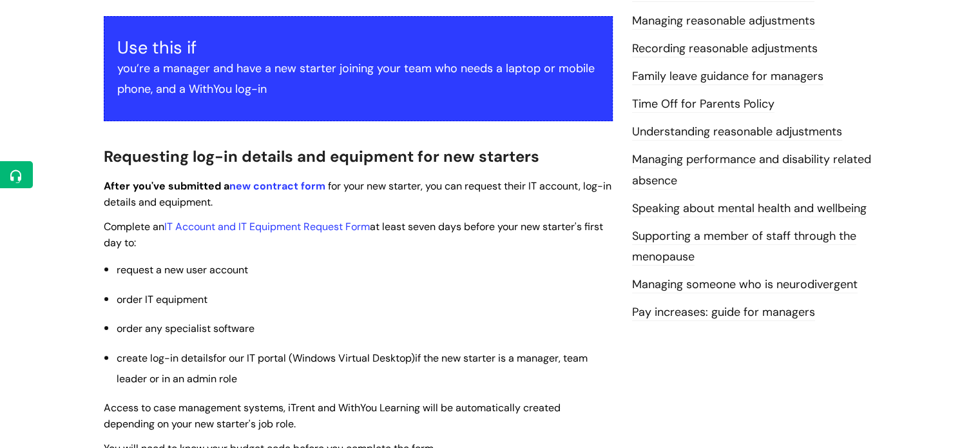 The width and height of the screenshot is (980, 448). What do you see at coordinates (332, 415) in the screenshot?
I see `span: Access to case management systems, iTrent and WithYou Learning will be automatically created depe...` at bounding box center [332, 415].